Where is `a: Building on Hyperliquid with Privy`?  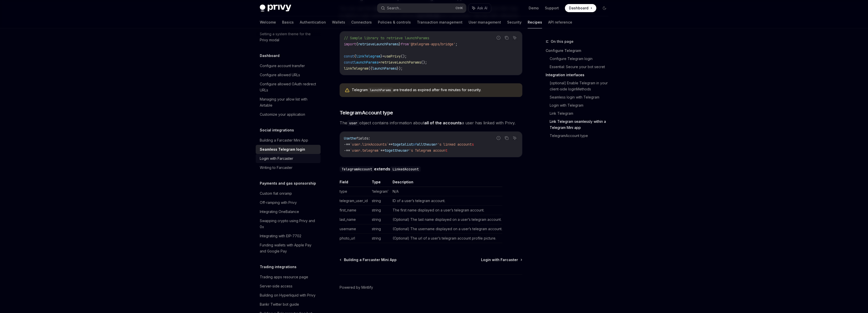 a: Building on Hyperliquid with Privy is located at coordinates (288, 295).